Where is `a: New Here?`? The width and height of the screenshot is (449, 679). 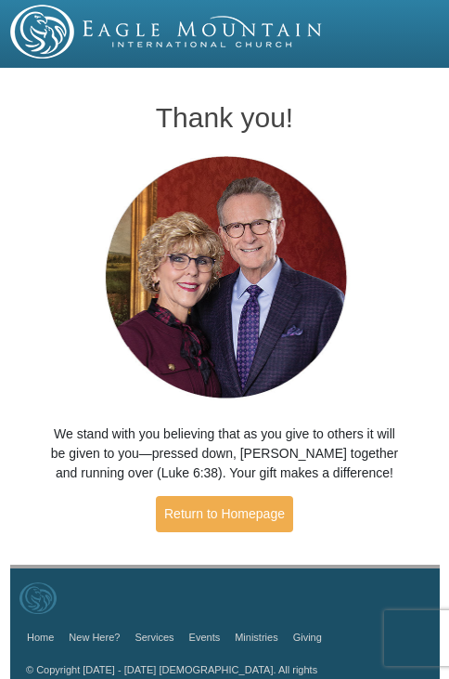 a: New Here? is located at coordinates (94, 637).